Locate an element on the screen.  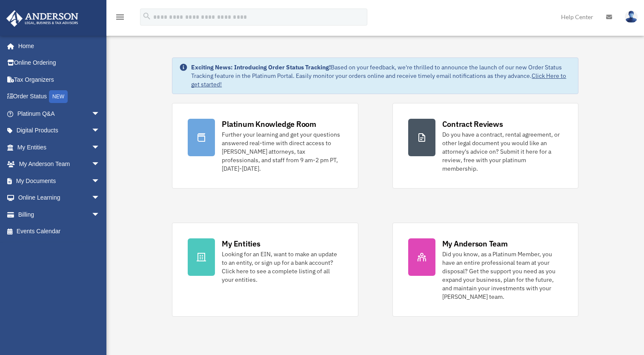
a: My Entities Looking for an EIN, want to make an update to an entity, or sign up for a bank accoun... is located at coordinates (265, 269).